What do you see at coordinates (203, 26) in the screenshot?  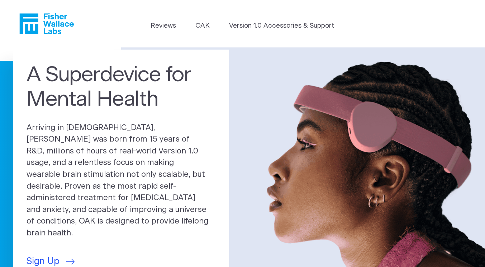 I see `a: OAK` at bounding box center [203, 26].